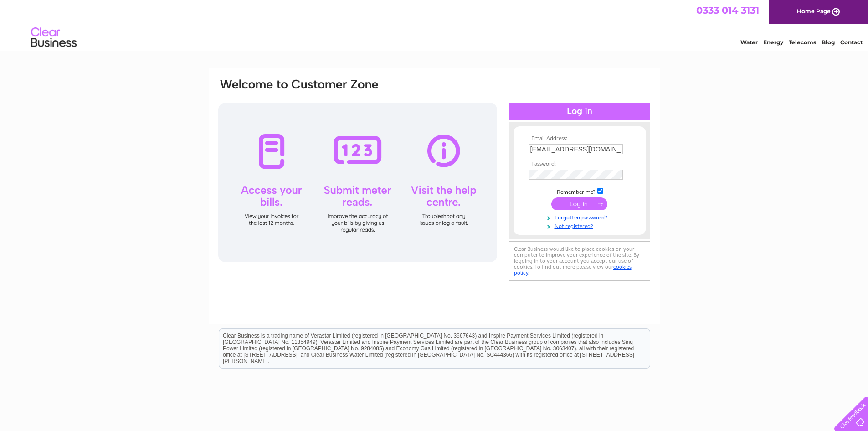 Image resolution: width=868 pixels, height=431 pixels. What do you see at coordinates (579, 204) in the screenshot?
I see `input: Submit` at bounding box center [579, 204].